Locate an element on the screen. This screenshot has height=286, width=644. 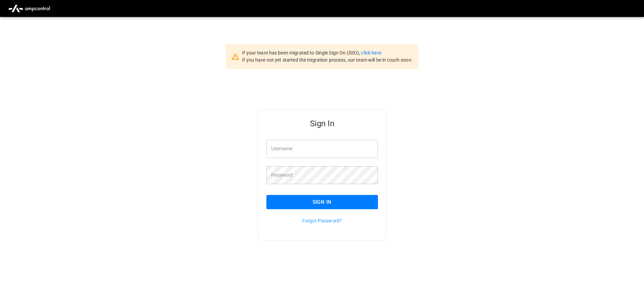
h5: Sign In is located at coordinates (322, 123).